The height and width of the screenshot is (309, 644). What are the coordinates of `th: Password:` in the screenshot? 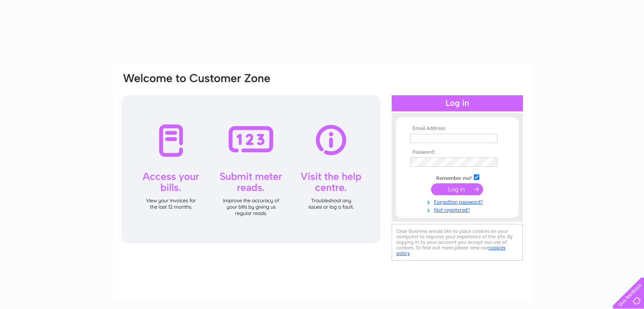 It's located at (457, 153).